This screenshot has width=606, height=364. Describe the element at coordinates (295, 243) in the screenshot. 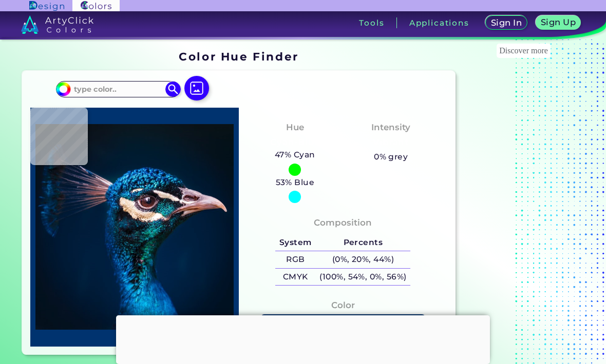

I see `h5: System` at that location.